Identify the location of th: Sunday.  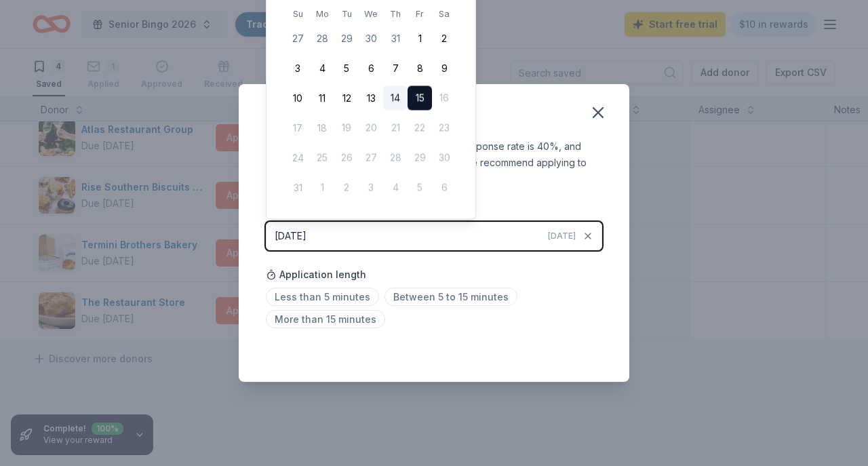
(297, 14).